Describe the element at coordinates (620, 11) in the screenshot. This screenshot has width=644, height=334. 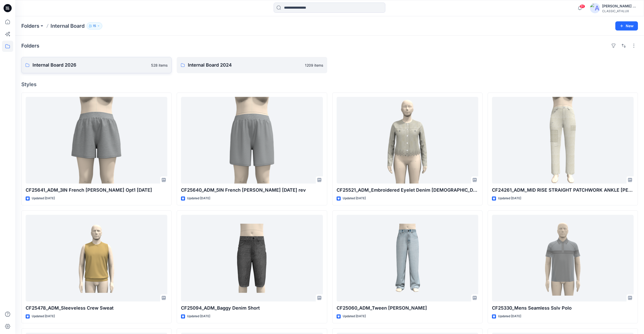
I see `div: CLASSIC_ATHLUX` at that location.